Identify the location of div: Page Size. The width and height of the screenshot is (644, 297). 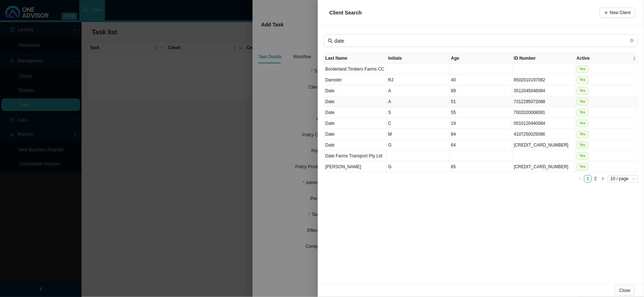
(623, 179).